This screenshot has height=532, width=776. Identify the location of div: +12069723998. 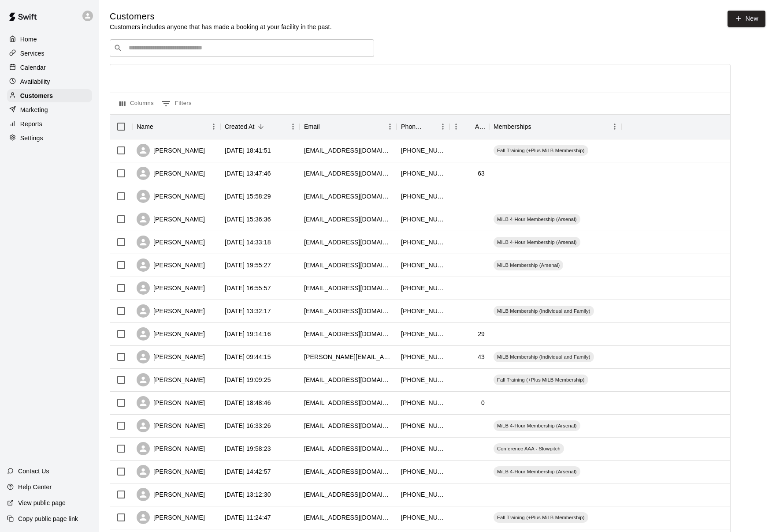
(423, 494).